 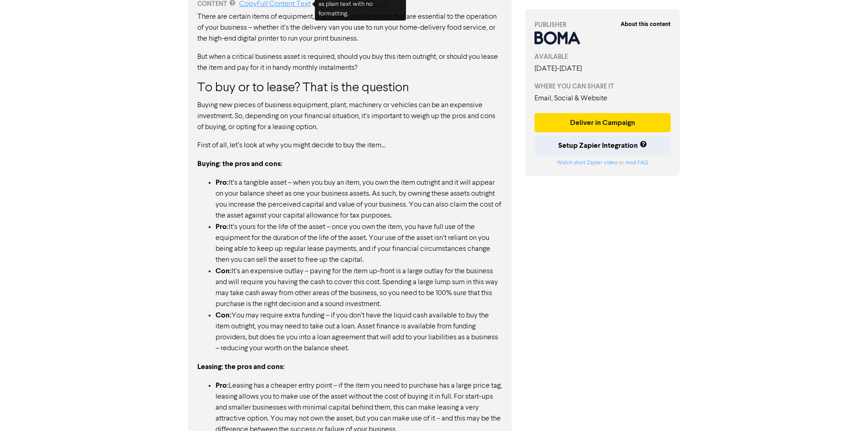 I want to click on li: It’s an expensive outlay – paying for the item up-front is a large outlay for the business and wi..., so click(x=359, y=287).